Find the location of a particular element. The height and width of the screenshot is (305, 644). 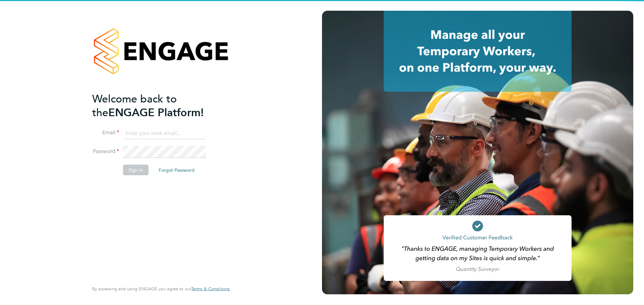

span: Welcome back to the is located at coordinates (135, 106).